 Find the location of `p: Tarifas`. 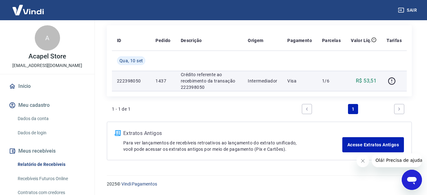

p: Tarifas is located at coordinates (394, 40).